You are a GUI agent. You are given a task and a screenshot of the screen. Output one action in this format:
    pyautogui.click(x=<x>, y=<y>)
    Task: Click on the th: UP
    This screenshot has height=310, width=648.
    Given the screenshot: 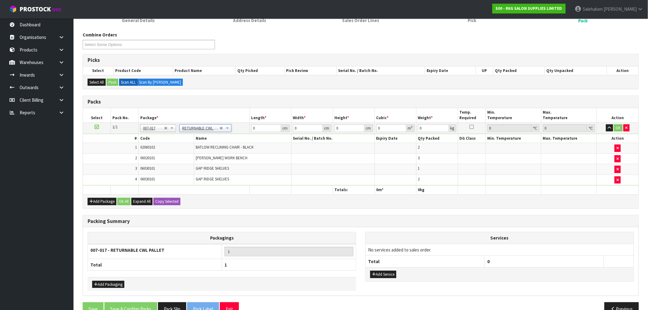 What is the action you would take?
    pyautogui.click(x=485, y=71)
    